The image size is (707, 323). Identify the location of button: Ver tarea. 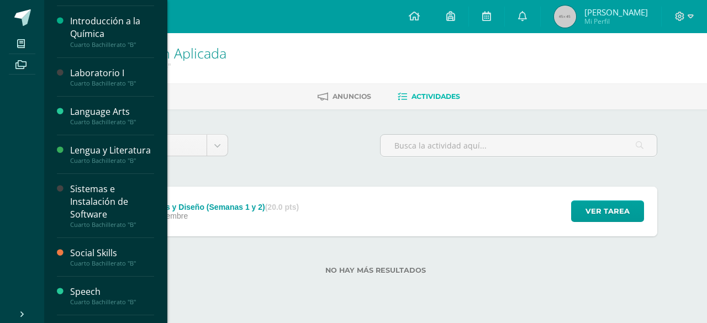
(607, 211).